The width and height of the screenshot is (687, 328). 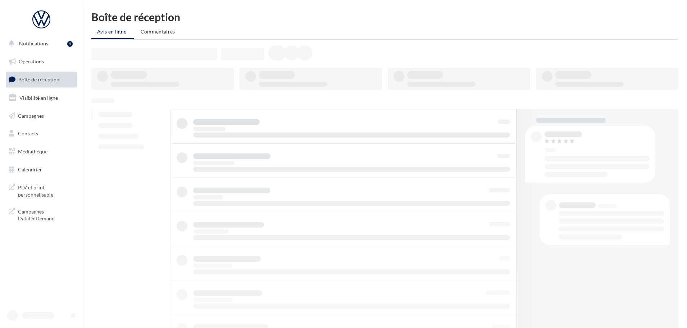 What do you see at coordinates (41, 116) in the screenshot?
I see `a: Campagnes` at bounding box center [41, 116].